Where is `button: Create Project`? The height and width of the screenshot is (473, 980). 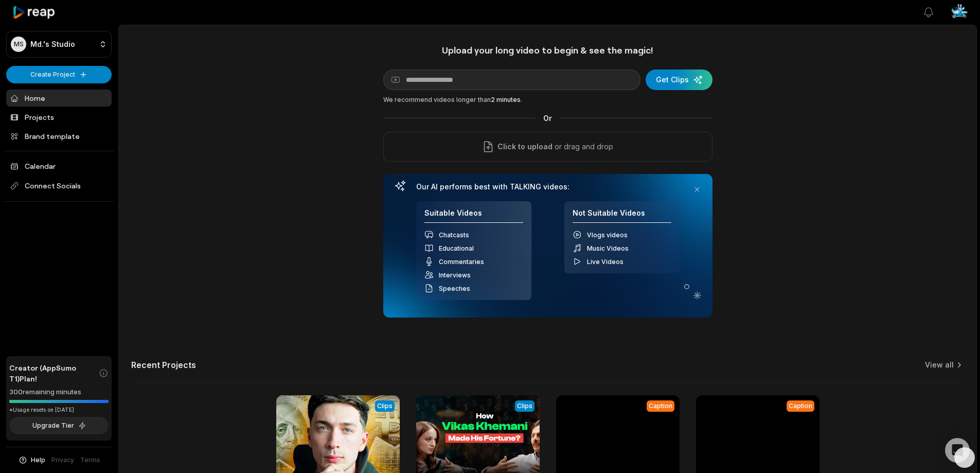 button: Create Project is located at coordinates (59, 75).